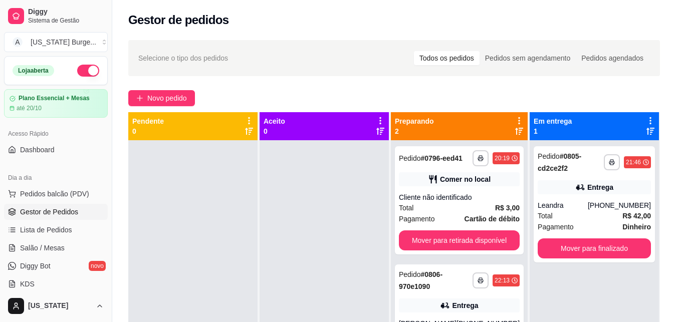 This screenshot has height=322, width=676. Describe the element at coordinates (560, 162) in the screenshot. I see `strong: # 0805-cd2ce2f2` at that location.